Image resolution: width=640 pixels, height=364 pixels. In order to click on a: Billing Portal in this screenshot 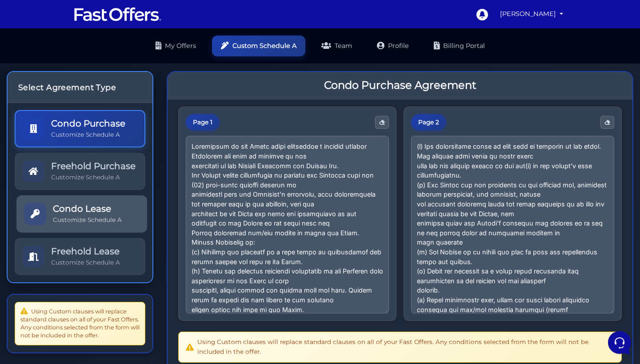, I will do `click(459, 46)`.